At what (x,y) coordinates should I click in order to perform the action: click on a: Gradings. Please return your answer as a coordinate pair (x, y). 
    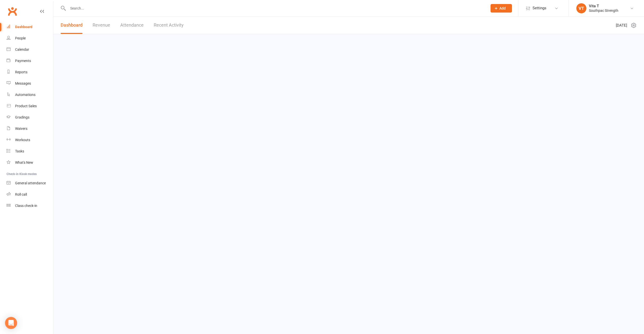
    Looking at the image, I should click on (29, 117).